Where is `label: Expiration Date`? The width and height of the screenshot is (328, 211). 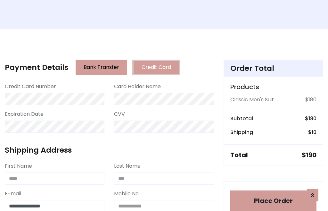 label: Expiration Date is located at coordinates (24, 114).